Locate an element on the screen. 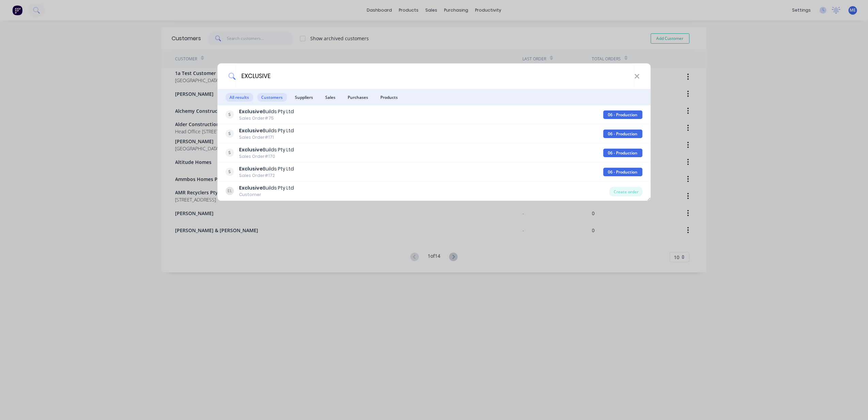 The image size is (868, 420). span: Purchases is located at coordinates (358, 97).